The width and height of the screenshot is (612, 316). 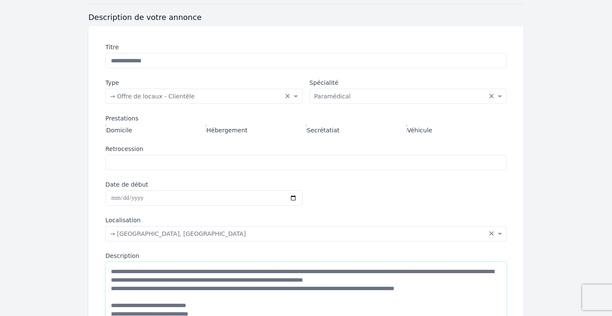 I want to click on label: Spécialité, so click(x=408, y=83).